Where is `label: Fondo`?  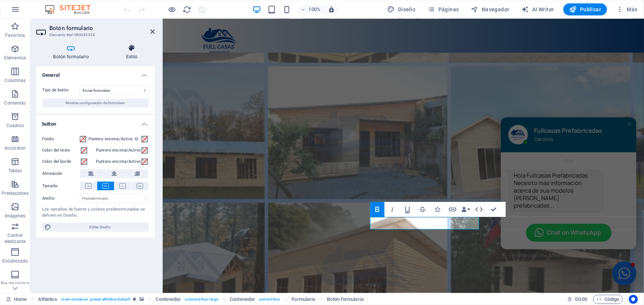 label: Fondo is located at coordinates (61, 139).